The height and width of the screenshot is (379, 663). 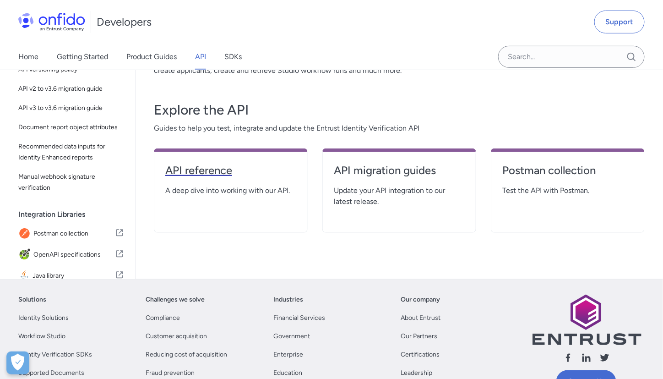 What do you see at coordinates (32, 300) in the screenshot?
I see `a: Solutions` at bounding box center [32, 300].